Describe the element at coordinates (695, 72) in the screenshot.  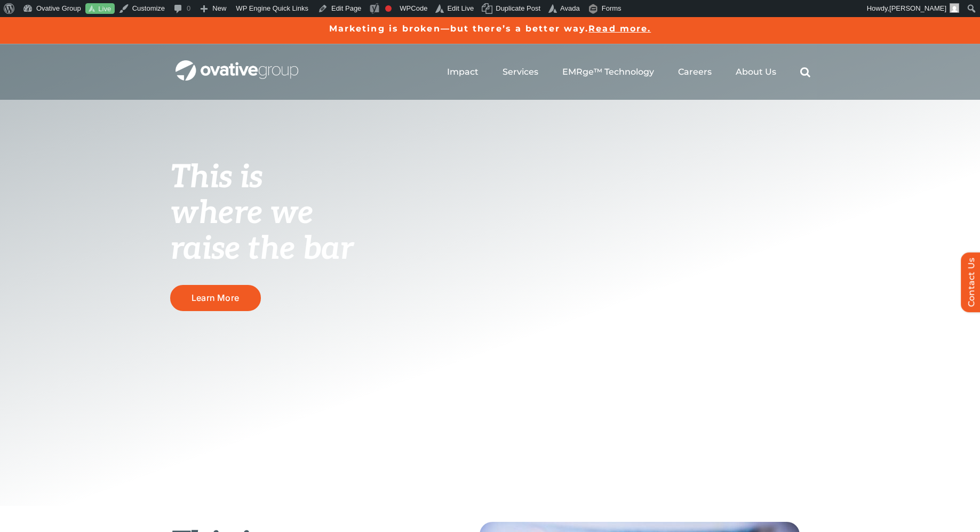
I see `a: Careers` at that location.